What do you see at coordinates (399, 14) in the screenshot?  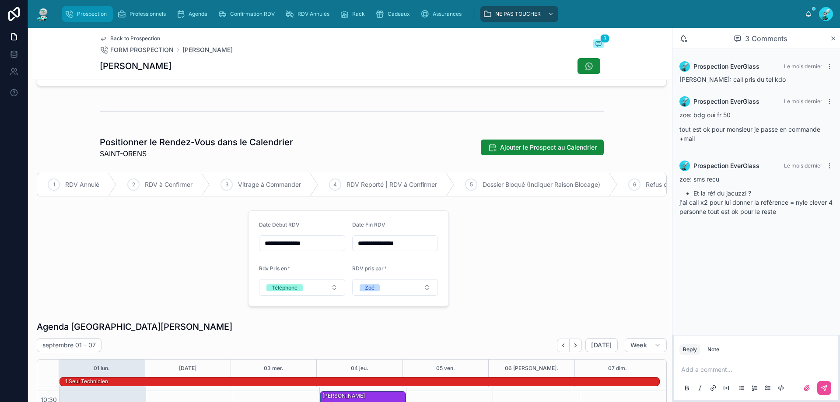 I see `span: Cadeaux` at bounding box center [399, 14].